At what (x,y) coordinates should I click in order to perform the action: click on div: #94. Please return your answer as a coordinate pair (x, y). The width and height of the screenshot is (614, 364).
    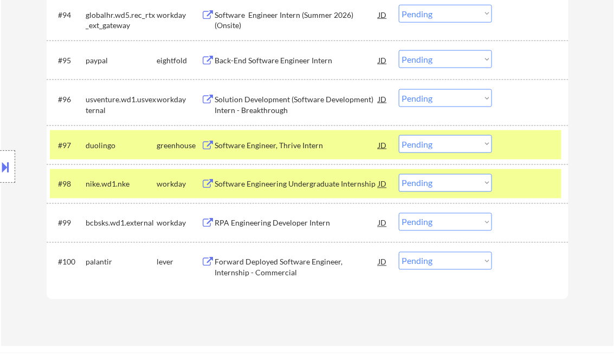
    Looking at the image, I should click on (67, 15).